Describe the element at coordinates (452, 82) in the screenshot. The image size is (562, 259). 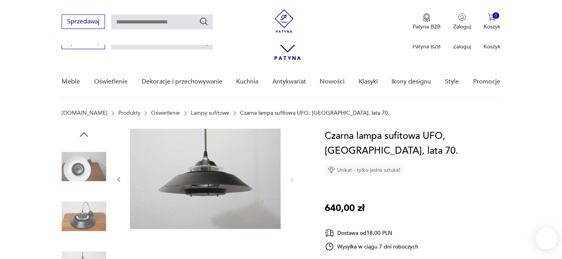
I see `a: Style` at that location.